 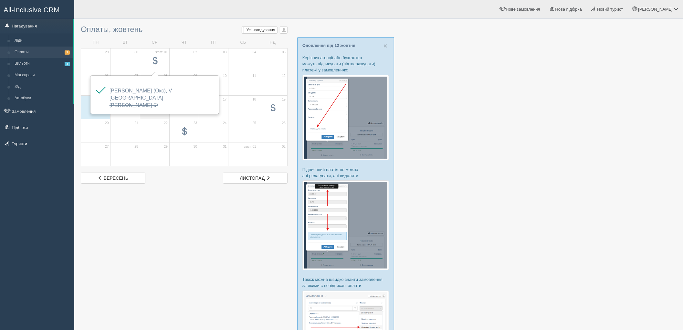 What do you see at coordinates (523, 9) in the screenshot?
I see `span: Нове замовлення` at bounding box center [523, 9].